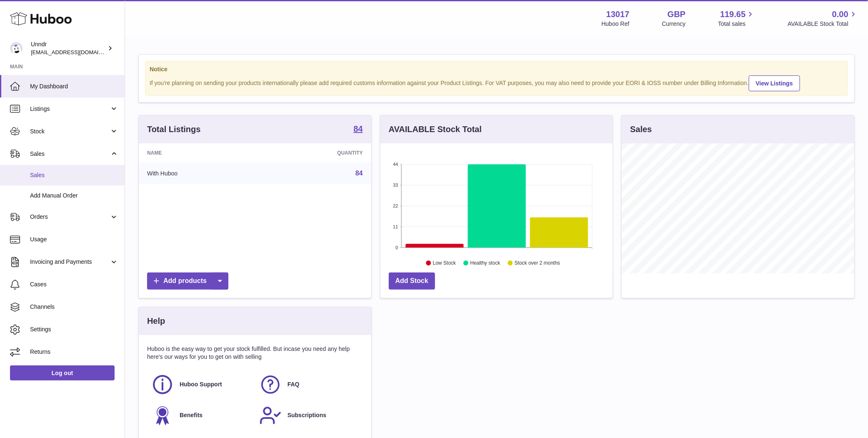 The image size is (868, 438). What do you see at coordinates (293, 384) in the screenshot?
I see `span: FAQ` at bounding box center [293, 384].